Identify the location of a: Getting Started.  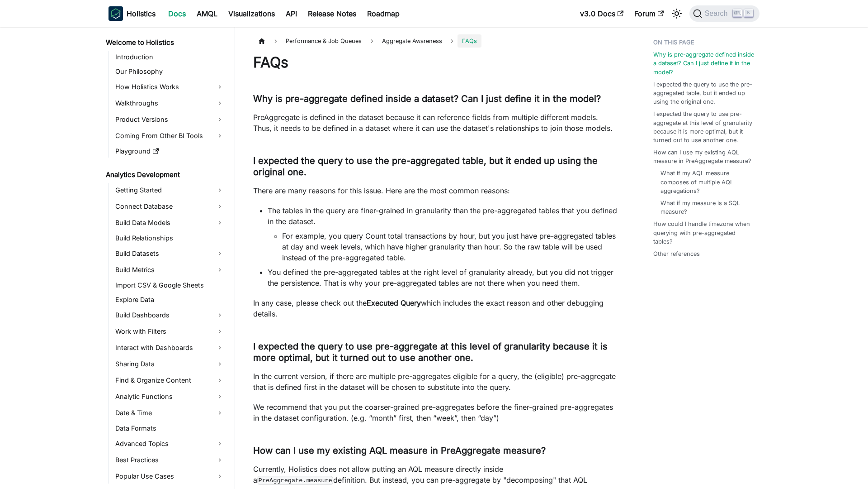
(169, 190).